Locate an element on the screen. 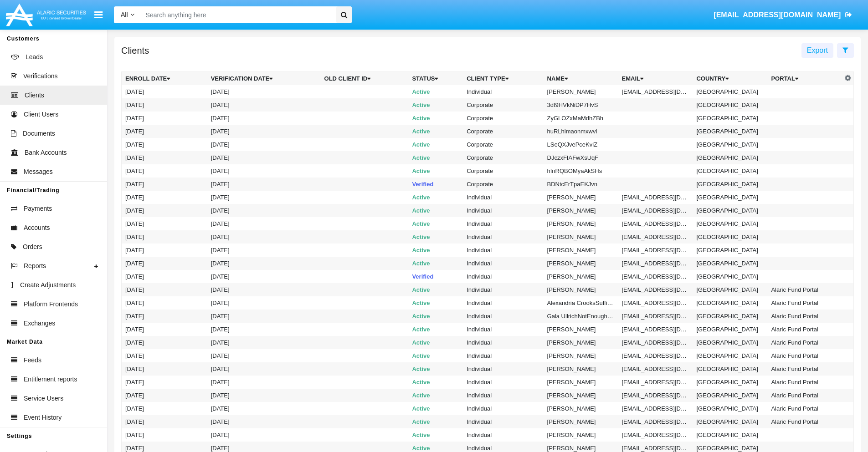 Image resolution: width=868 pixels, height=452 pixels. td: huRLhimaonmxwvi is located at coordinates (581, 131).